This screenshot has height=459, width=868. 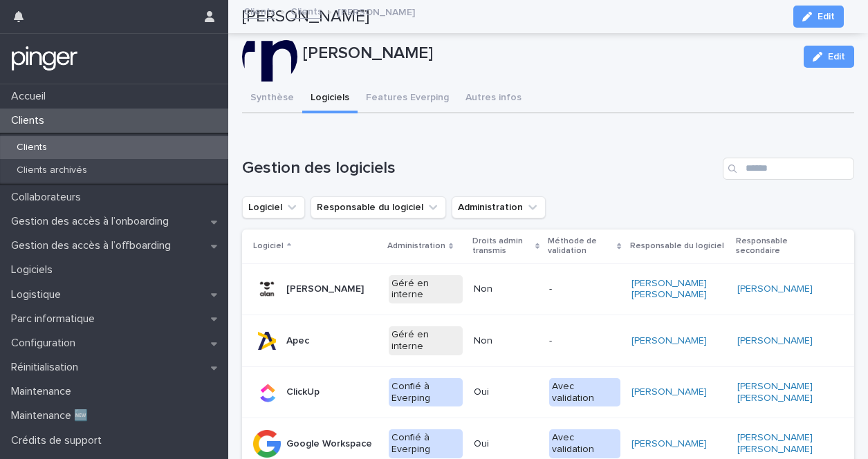 I want to click on button: Features Everping, so click(x=408, y=99).